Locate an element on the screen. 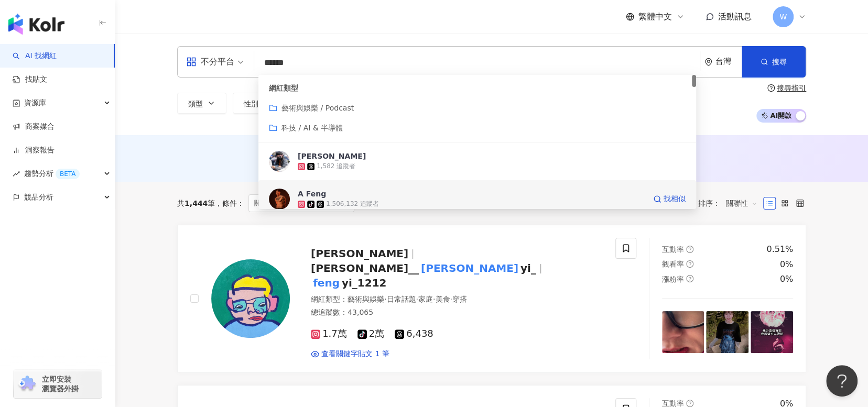 This screenshot has height=407, width=868. a: 洞察報告 is located at coordinates (34, 150).